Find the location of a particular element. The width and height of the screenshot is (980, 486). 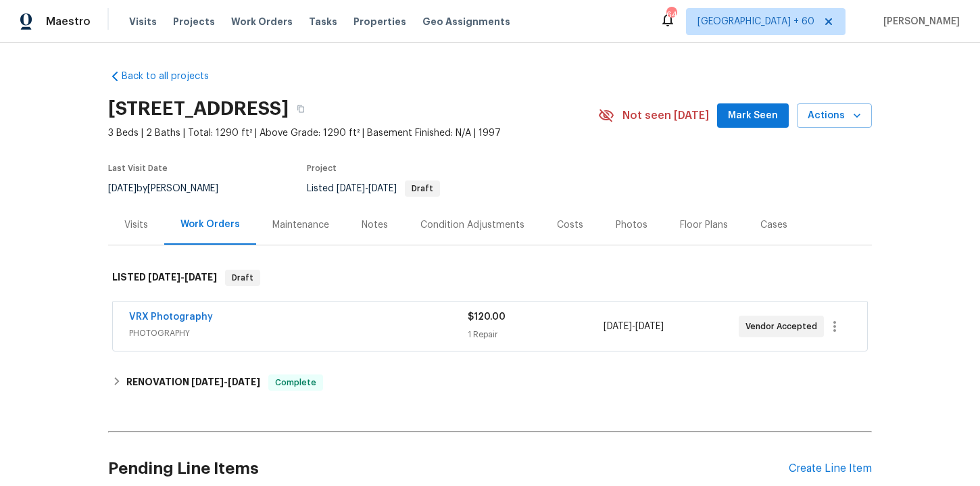

span: Geo Assignments is located at coordinates (466, 22).